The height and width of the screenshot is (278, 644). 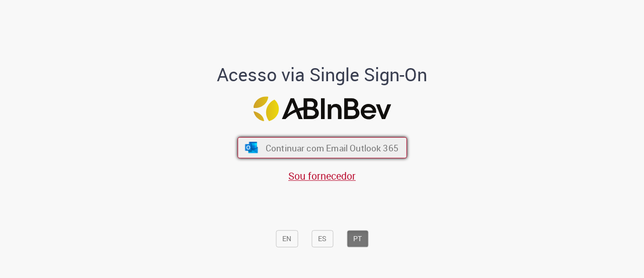 I want to click on span: Sou fornecedor, so click(x=322, y=175).